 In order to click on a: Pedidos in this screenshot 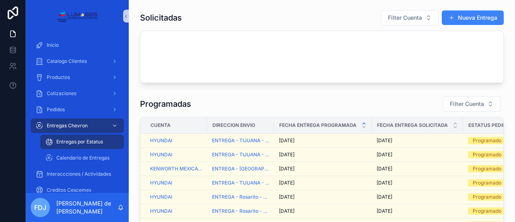, I will do `click(77, 109)`.